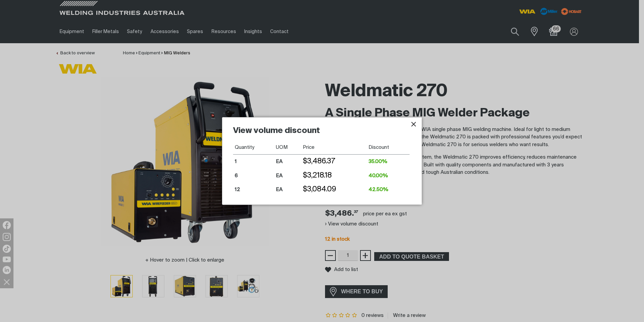  What do you see at coordinates (333, 162) in the screenshot?
I see `td: $3,486.37` at bounding box center [333, 162].